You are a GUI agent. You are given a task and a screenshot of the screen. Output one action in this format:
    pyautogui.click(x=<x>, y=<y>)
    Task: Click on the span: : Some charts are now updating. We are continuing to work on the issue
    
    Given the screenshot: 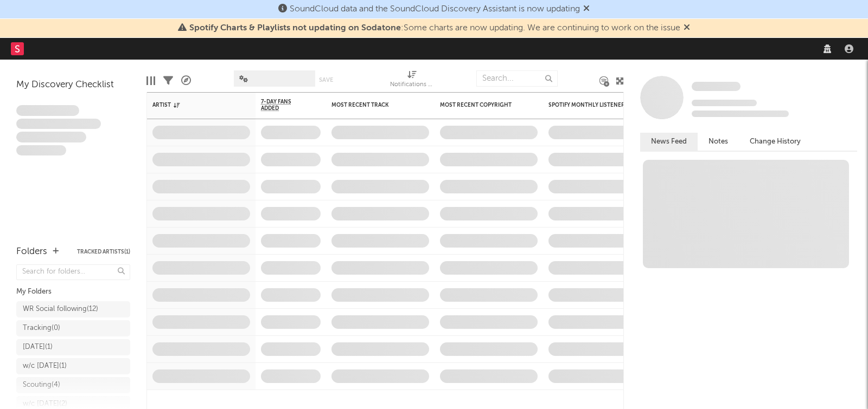 What is the action you would take?
    pyautogui.click(x=434, y=29)
    